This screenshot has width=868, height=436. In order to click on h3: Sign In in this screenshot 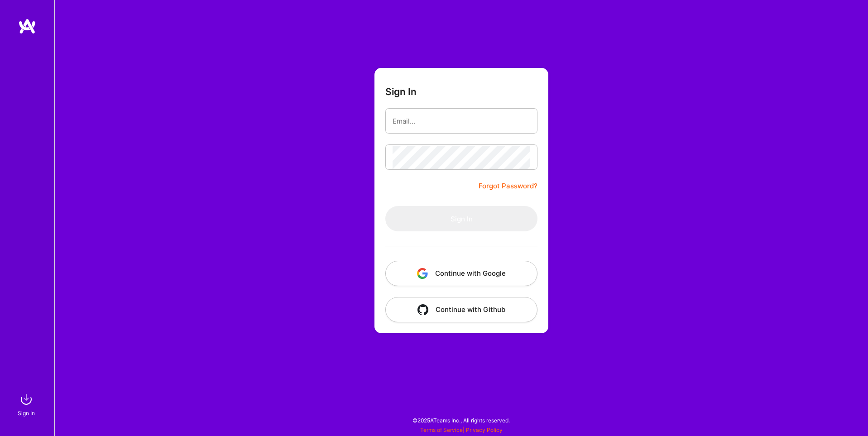, I will do `click(401, 91)`.